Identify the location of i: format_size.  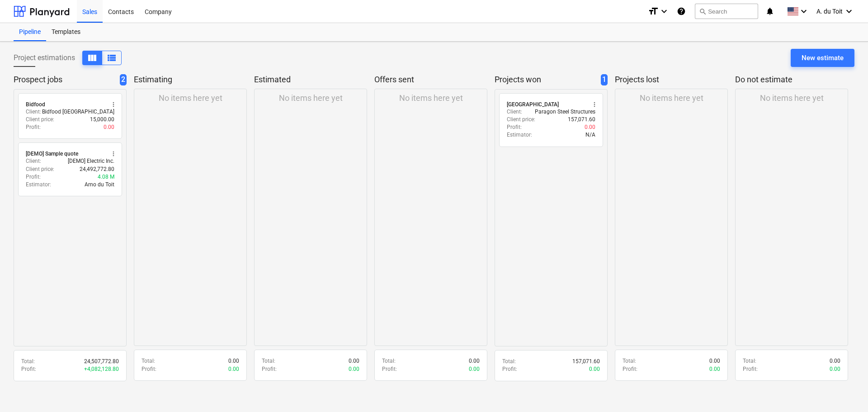
(653, 12).